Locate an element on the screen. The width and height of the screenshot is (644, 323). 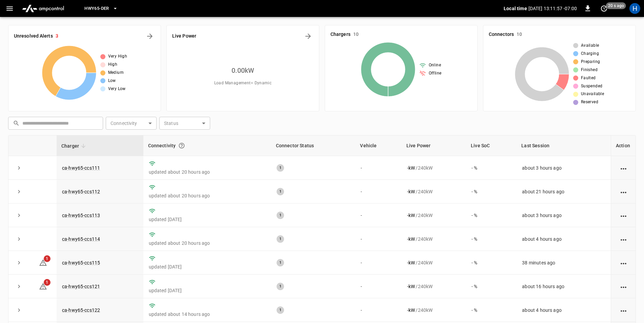
img: ampcontrol.io logo is located at coordinates (43, 8).